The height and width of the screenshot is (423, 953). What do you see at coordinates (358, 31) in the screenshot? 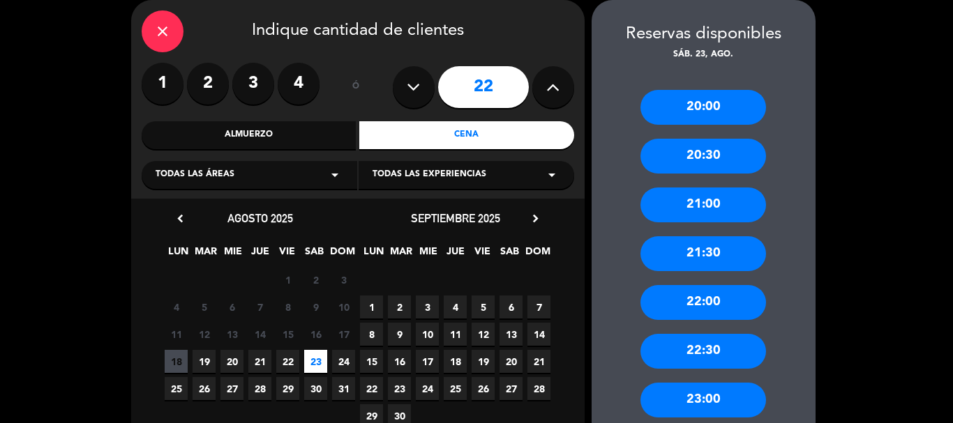
I see `div: Indique cantidad de clientes` at bounding box center [358, 31].